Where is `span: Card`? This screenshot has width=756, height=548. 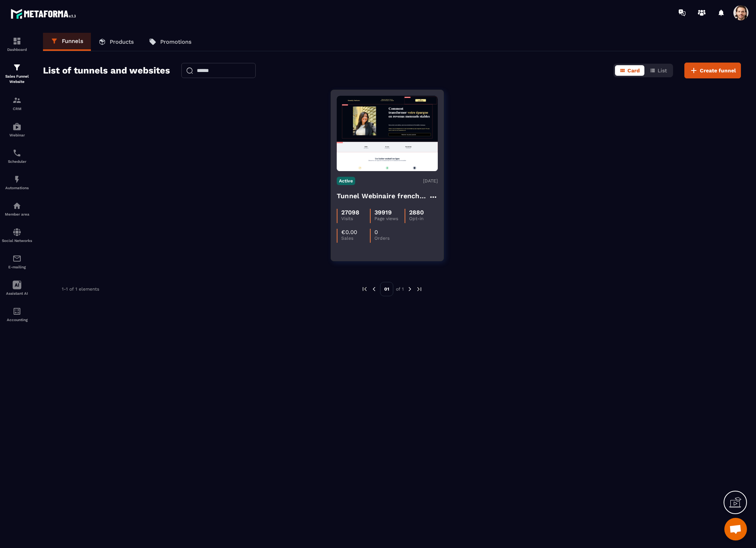 span: Card is located at coordinates (634, 70).